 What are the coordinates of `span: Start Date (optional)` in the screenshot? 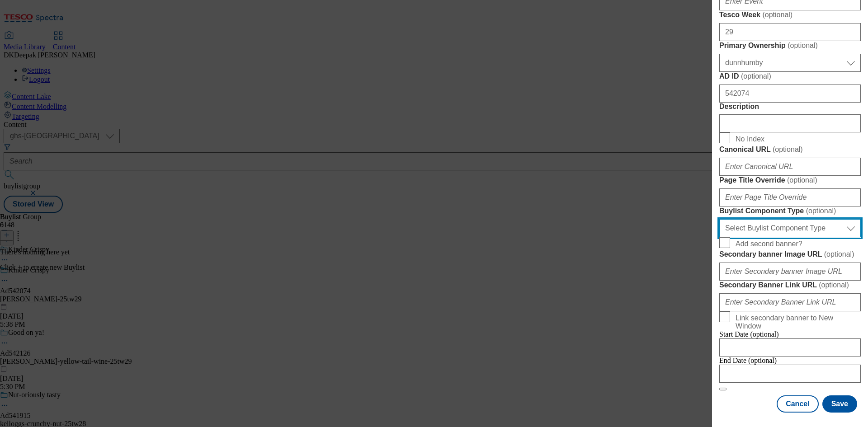 It's located at (749, 334).